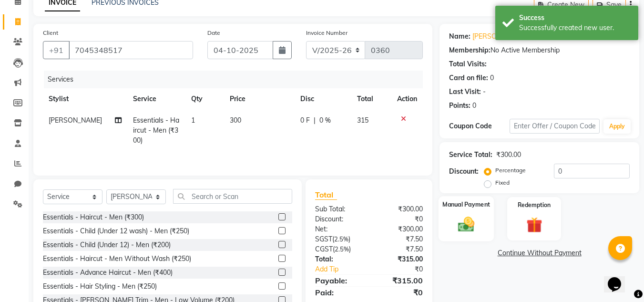  Describe the element at coordinates (468, 64) in the screenshot. I see `div: Total Visits:` at that location.